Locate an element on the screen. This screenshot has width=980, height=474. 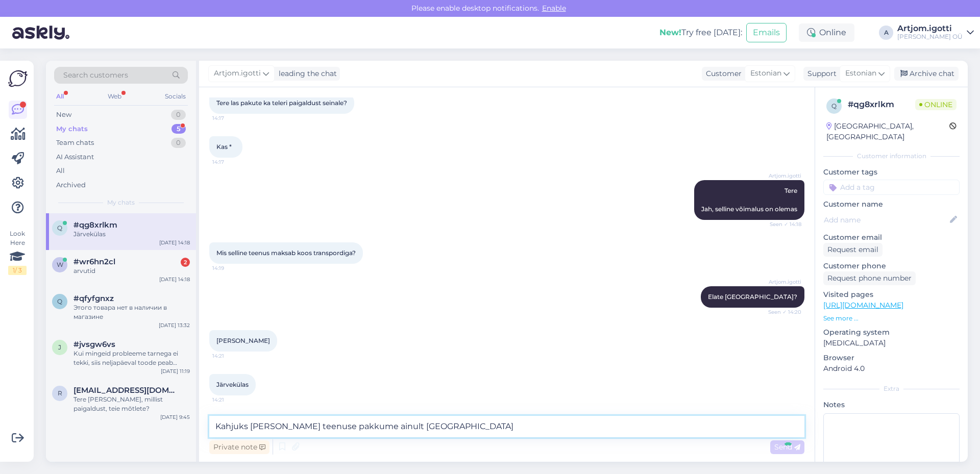
div: Team chats is located at coordinates (75, 143).